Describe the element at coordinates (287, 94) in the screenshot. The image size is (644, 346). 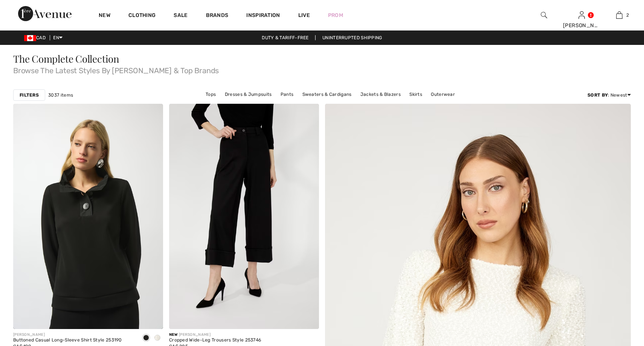
I see `a: Pants` at that location.